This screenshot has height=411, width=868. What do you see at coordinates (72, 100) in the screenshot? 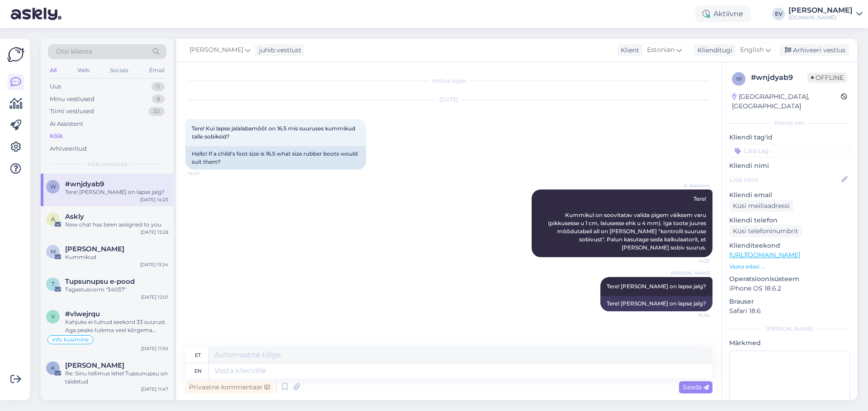
I see `div: Minu vestlused` at bounding box center [72, 100].